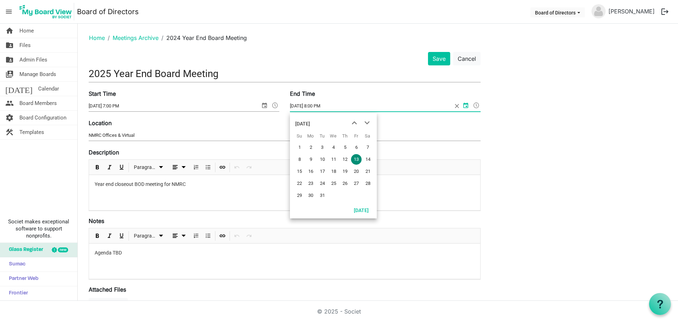  Describe the element at coordinates (300, 195) in the screenshot. I see `span: Sunday, December 29, 2024` at that location.